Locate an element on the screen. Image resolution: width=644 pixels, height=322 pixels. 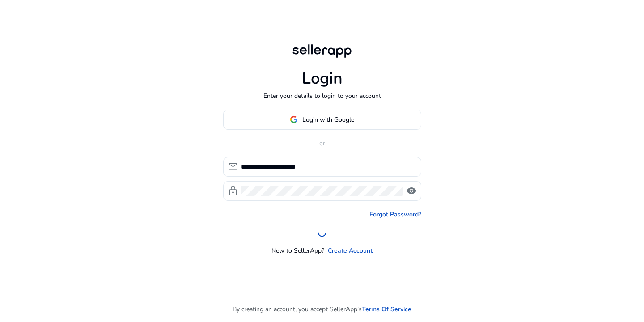
button: Login with Google is located at coordinates (322, 120).